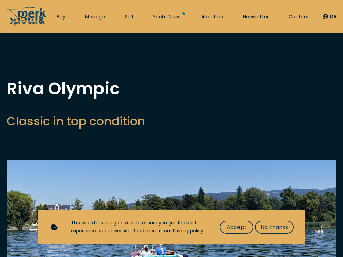 The image size is (343, 257). I want to click on a: About us, so click(212, 17).